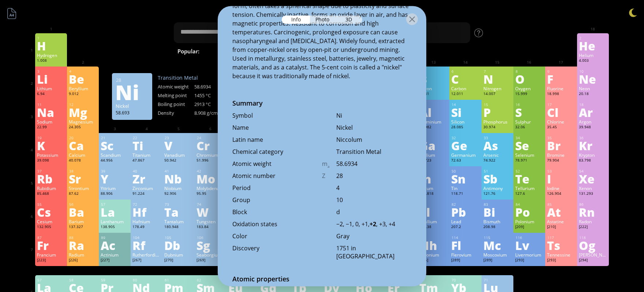  Describe the element at coordinates (465, 188) in the screenshot. I see `div: Tin` at that location.